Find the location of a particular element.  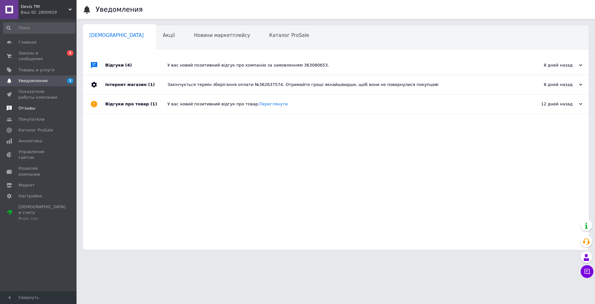

div: Відгуки про товар is located at coordinates (136, 104).